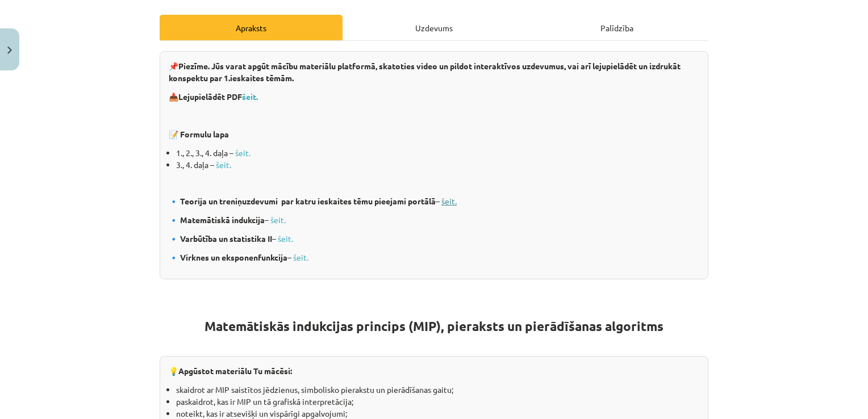 This screenshot has height=419, width=868. Describe the element at coordinates (437, 402) in the screenshot. I see `li: paskaidrot, kas ir MIP un tā grafiskā interpretācija;` at that location.